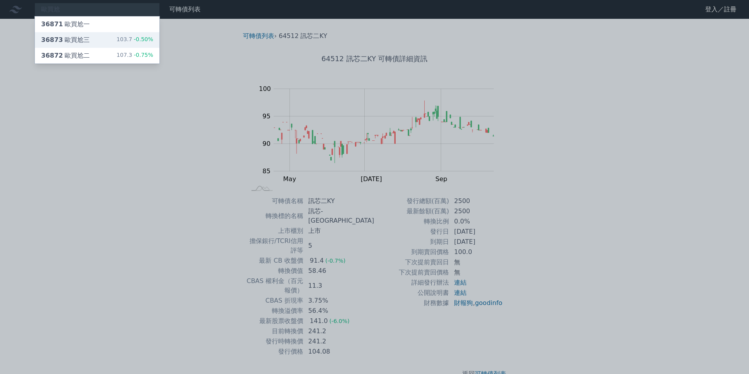  What do you see at coordinates (97, 40) in the screenshot?
I see `a: 36873歐買尬三 103.7-0.50%` at bounding box center [97, 40].